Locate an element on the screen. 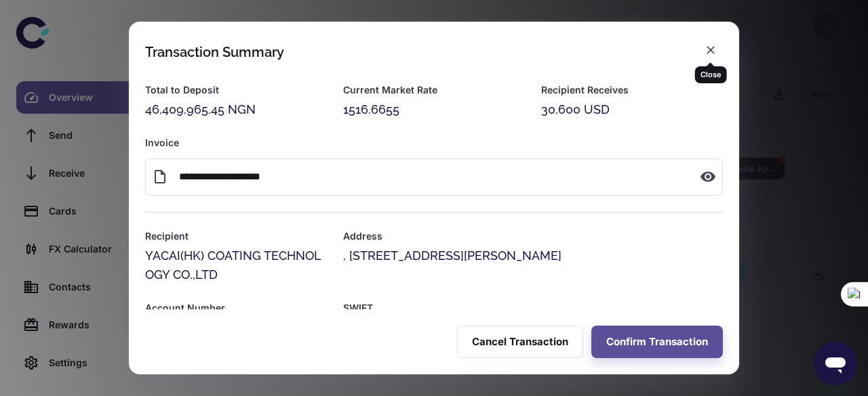 Image resolution: width=868 pixels, height=396 pixels. div: Close is located at coordinates (711, 75).